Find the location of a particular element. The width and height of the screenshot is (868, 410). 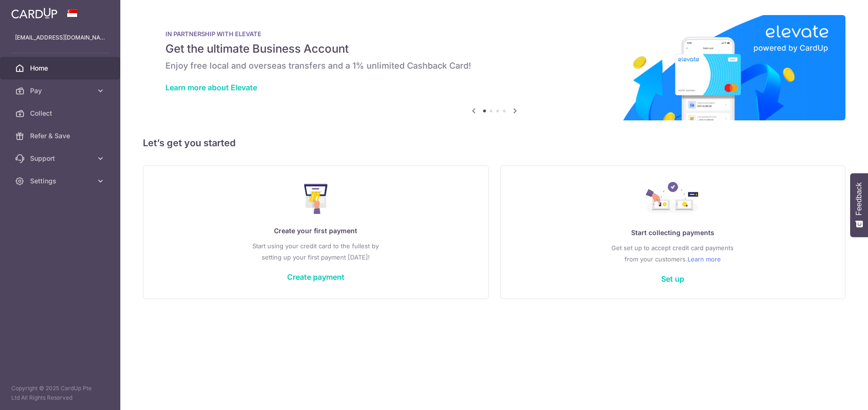

img: Collect Payment is located at coordinates (673, 199).